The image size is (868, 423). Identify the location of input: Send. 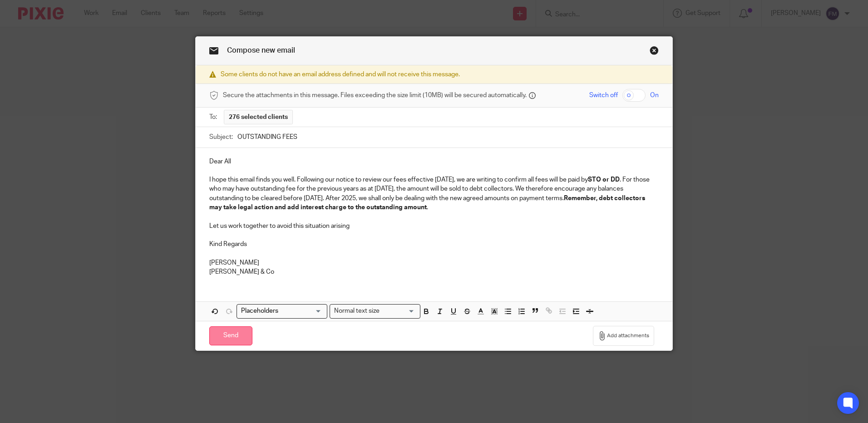
(230, 336).